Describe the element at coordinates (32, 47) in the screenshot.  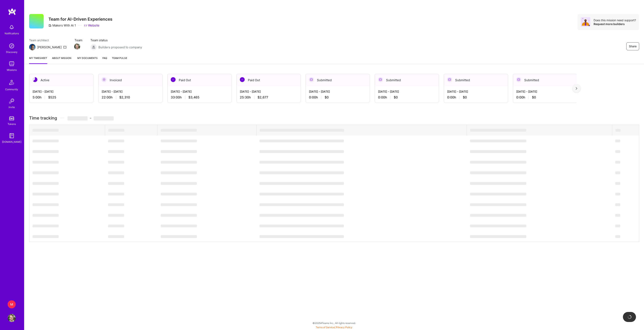
I see `img: Team Architect` at that location.